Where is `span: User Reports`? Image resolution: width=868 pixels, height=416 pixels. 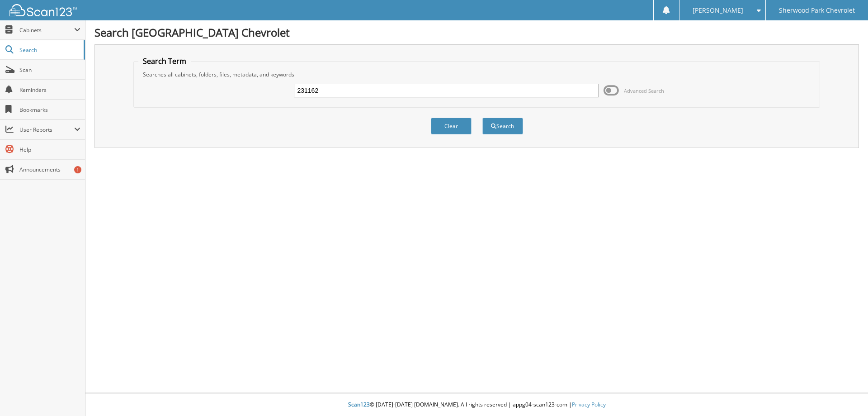 span: User Reports is located at coordinates (47, 129).